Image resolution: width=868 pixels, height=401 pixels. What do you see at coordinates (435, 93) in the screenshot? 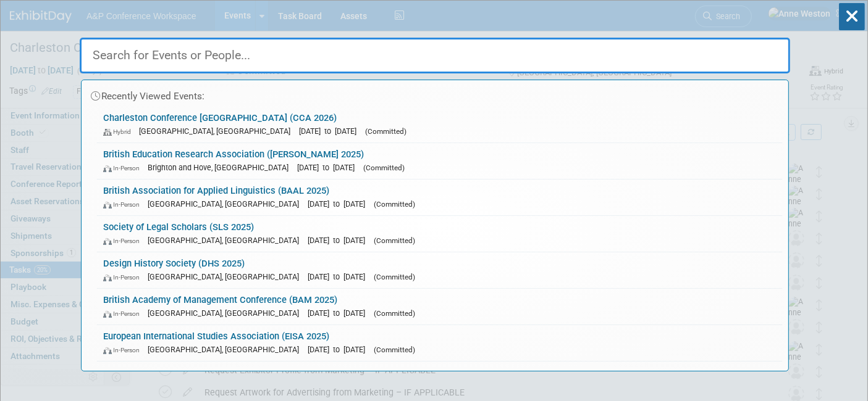
I see `div: Recently Viewed Events:` at bounding box center [435, 93].